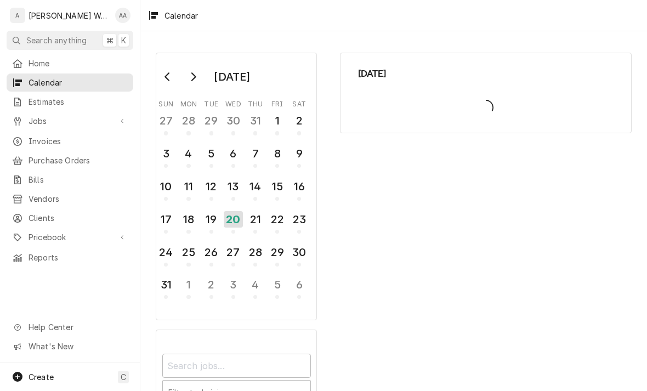 Image resolution: width=647 pixels, height=391 pixels. I want to click on button: Go to previous month, so click(168, 77).